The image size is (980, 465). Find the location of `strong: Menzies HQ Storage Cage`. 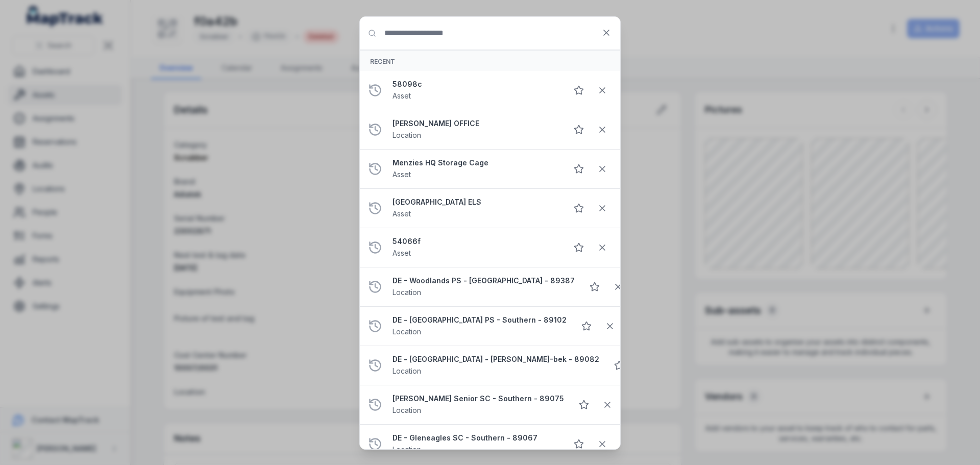

strong: Menzies HQ Storage Cage is located at coordinates (476, 163).